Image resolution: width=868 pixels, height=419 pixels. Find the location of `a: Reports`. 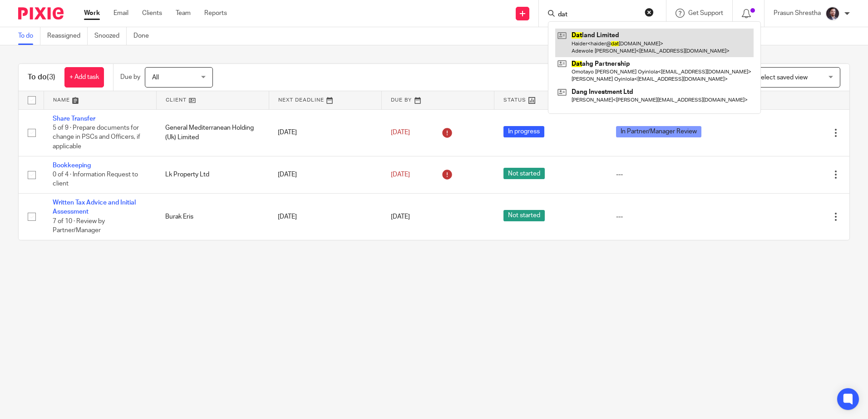

a: Reports is located at coordinates (215, 13).